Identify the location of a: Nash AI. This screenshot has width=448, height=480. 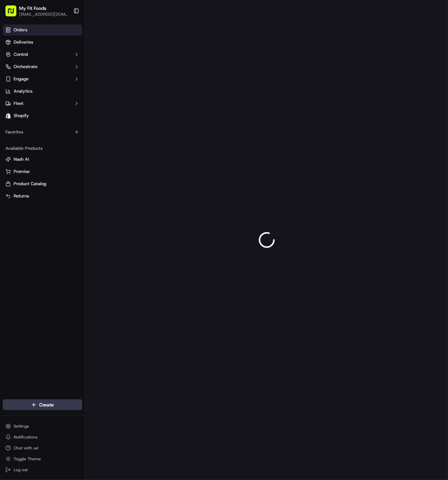
(42, 159).